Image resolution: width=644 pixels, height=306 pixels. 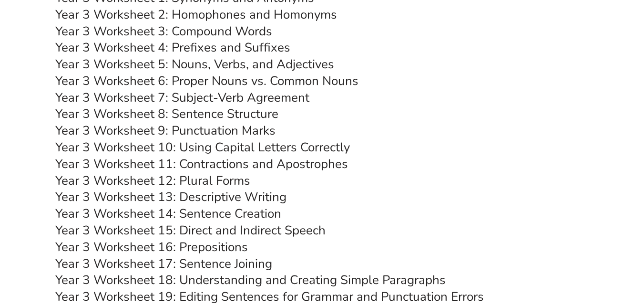 I want to click on a: Year 3 Worksheet 2: Homophones and Homonyms, so click(x=196, y=14).